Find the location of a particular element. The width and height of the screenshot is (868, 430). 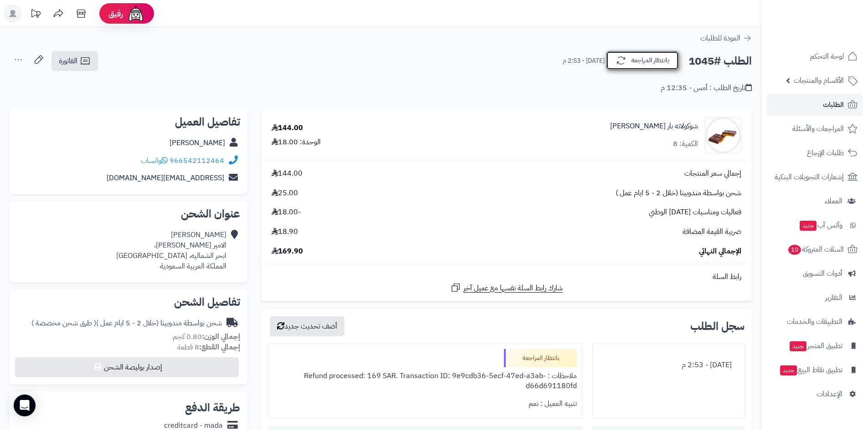

a: الفاتورة is located at coordinates (75, 61).